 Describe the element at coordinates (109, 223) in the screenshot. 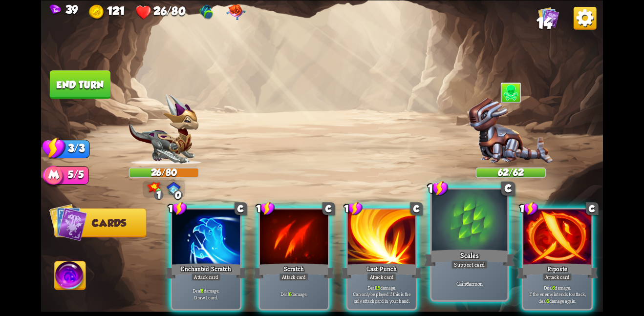

I see `span: Cards` at that location.